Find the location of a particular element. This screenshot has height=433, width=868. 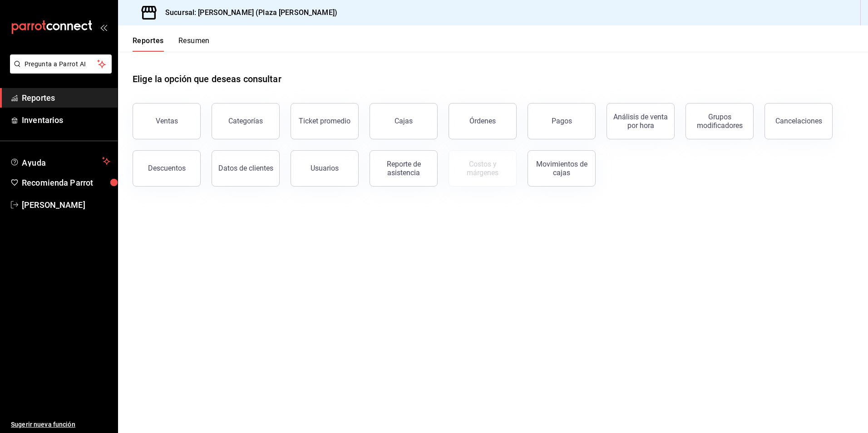

div: Pagos is located at coordinates (562, 121).